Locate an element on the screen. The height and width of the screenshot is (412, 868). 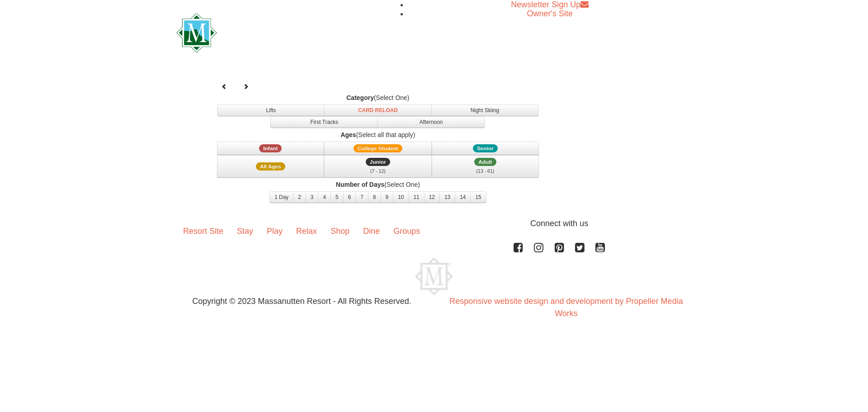
button: Afternoon is located at coordinates (431, 122).